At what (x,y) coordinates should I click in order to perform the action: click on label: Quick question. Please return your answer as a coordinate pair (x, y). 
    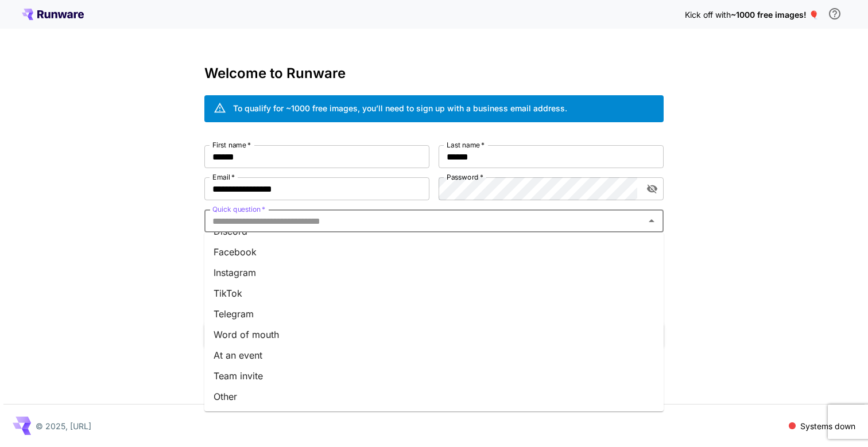
    Looking at the image, I should click on (239, 209).